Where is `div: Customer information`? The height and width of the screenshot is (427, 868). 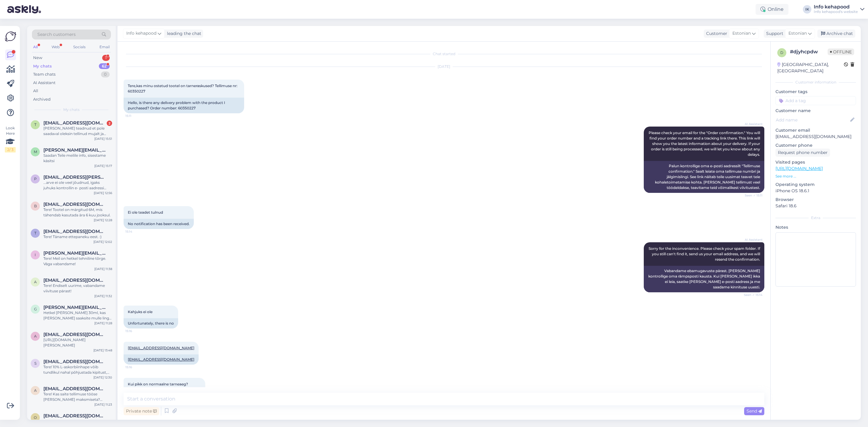
div: Customer information is located at coordinates (816, 82).